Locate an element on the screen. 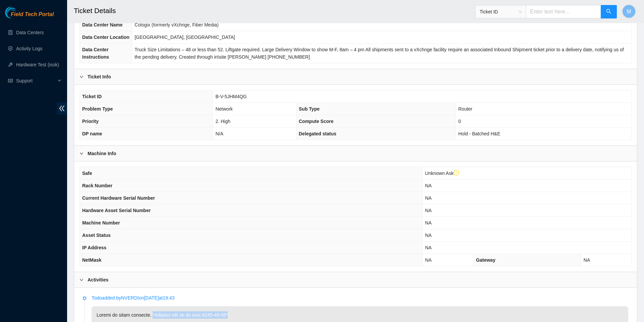  span: Network is located at coordinates (224, 109).